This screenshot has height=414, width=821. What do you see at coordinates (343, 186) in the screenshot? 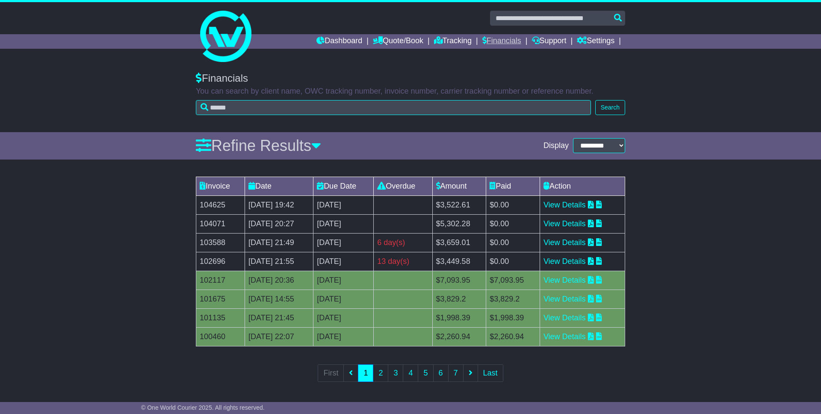
I see `td: Due Date` at bounding box center [343, 186].